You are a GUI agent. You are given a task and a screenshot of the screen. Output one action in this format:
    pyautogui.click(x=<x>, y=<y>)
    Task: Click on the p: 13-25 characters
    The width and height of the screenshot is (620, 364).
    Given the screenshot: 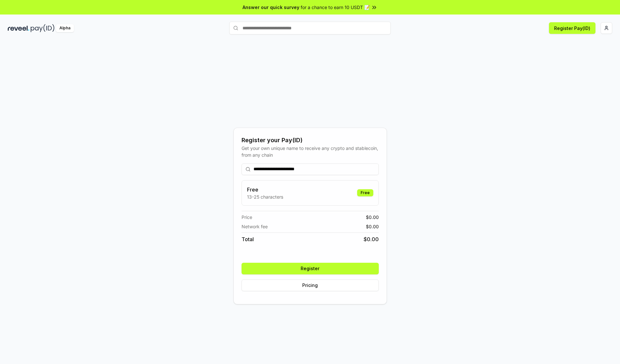 What is the action you would take?
    pyautogui.click(x=265, y=197)
    